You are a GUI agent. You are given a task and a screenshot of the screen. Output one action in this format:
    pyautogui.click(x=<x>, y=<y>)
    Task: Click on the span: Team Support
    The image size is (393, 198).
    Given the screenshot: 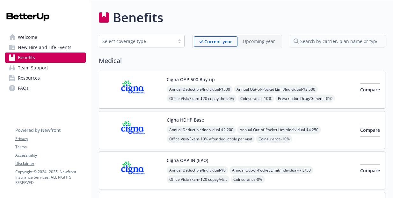 What is the action you would take?
    pyautogui.click(x=33, y=68)
    